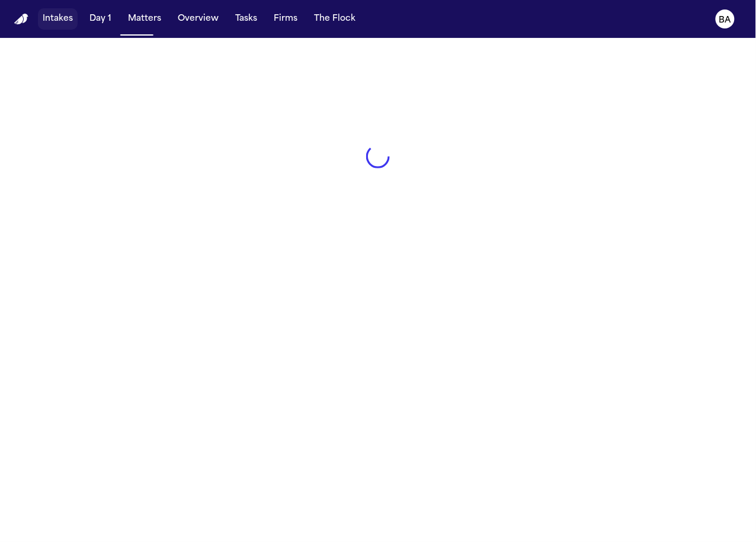 This screenshot has width=756, height=542. I want to click on a: Home, so click(22, 19).